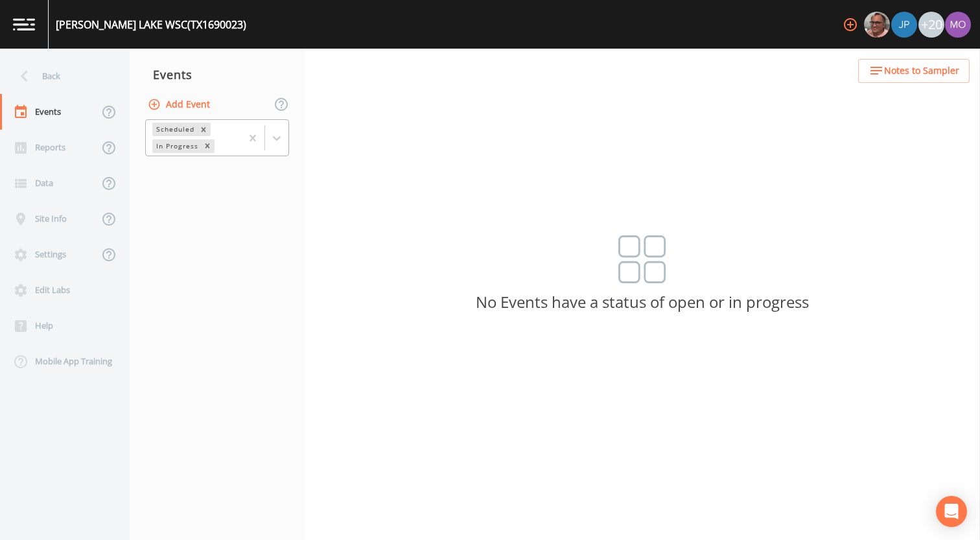 Image resolution: width=980 pixels, height=540 pixels. I want to click on img: svg%3e, so click(642, 259).